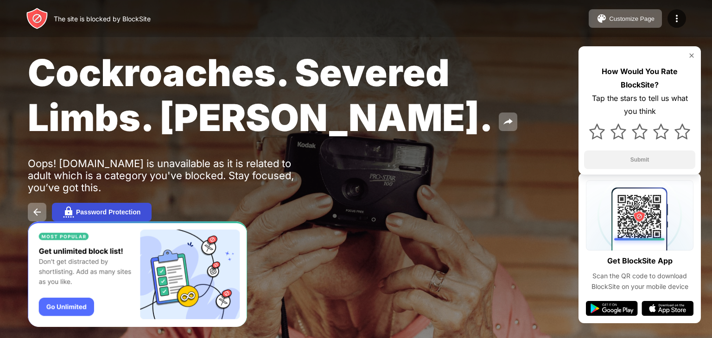  I want to click on img: rate-us-close.svg, so click(692, 56).